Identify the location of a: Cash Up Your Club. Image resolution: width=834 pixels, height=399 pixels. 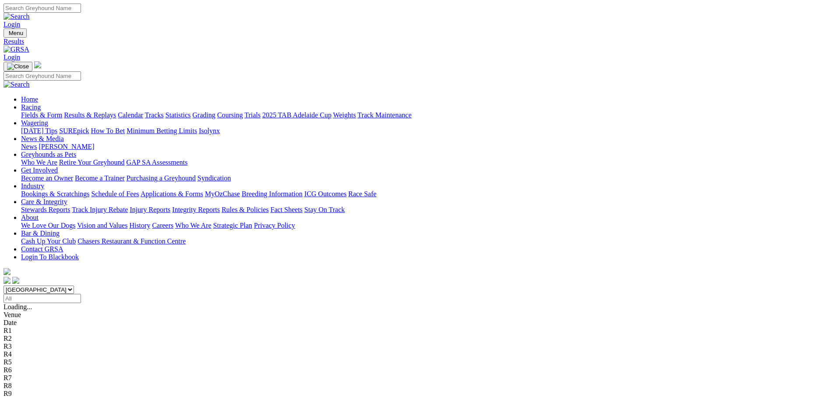
(48, 241).